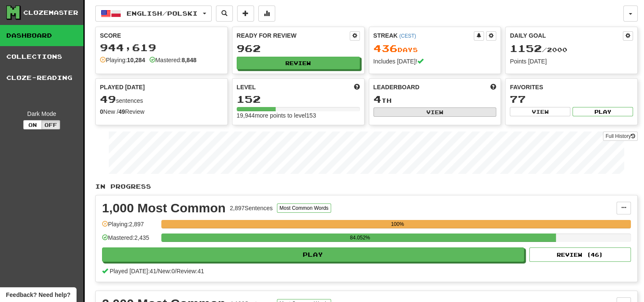  What do you see at coordinates (298, 99) in the screenshot?
I see `div: 152` at bounding box center [298, 99].